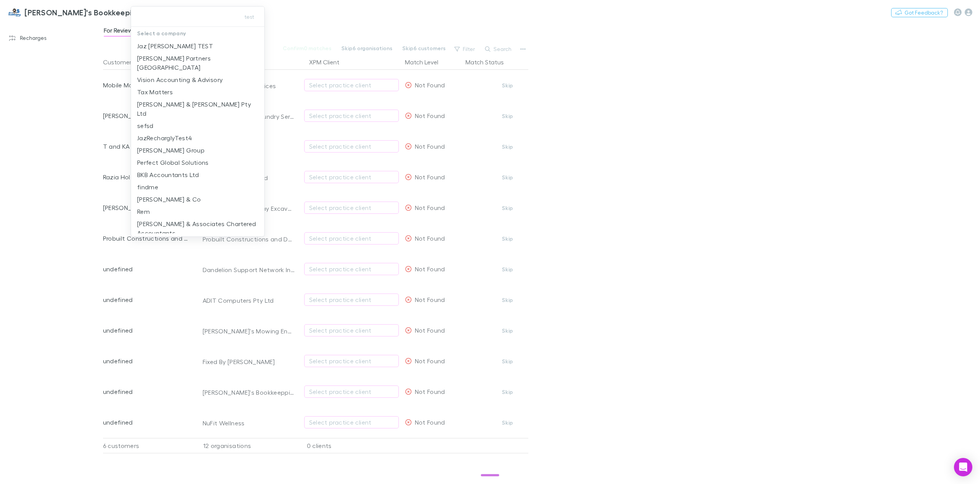 This screenshot has width=980, height=484. I want to click on p: sefsd, so click(145, 126).